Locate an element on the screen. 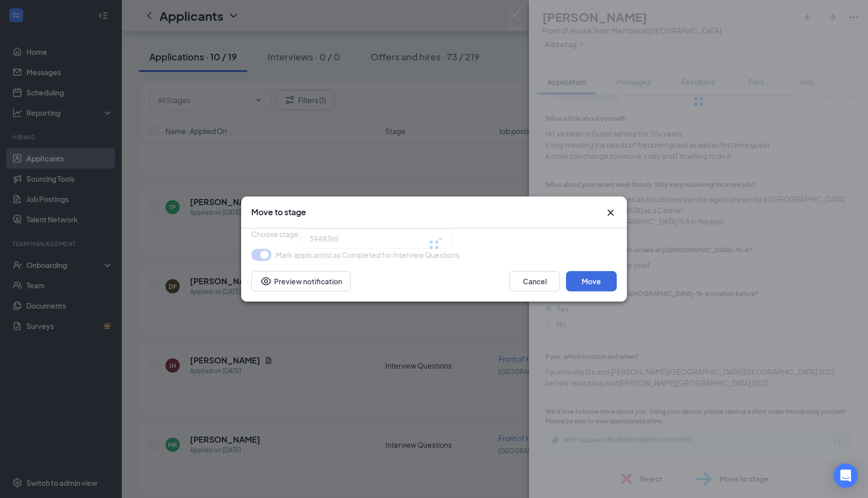 This screenshot has height=498, width=868. h3: Move to stage is located at coordinates (279, 212).